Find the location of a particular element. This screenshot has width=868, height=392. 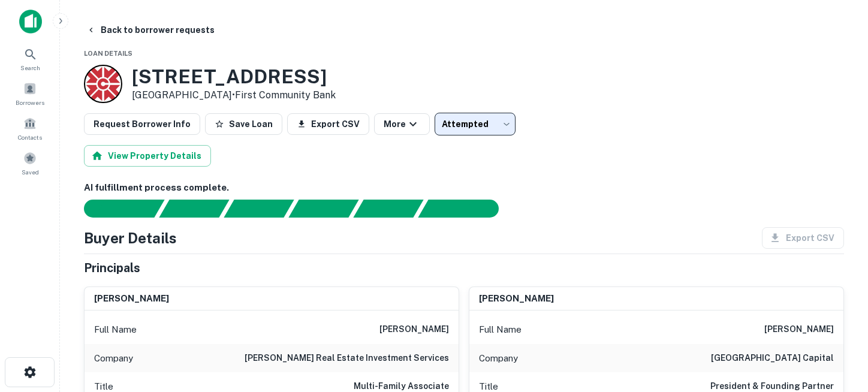

div: Attempted is located at coordinates (475, 124).